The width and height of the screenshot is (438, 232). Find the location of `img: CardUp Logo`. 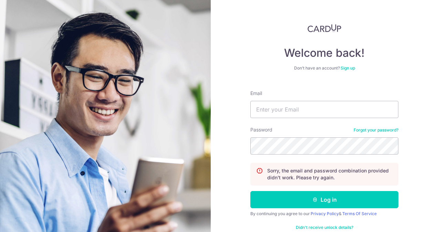

img: CardUp Logo is located at coordinates (325, 28).